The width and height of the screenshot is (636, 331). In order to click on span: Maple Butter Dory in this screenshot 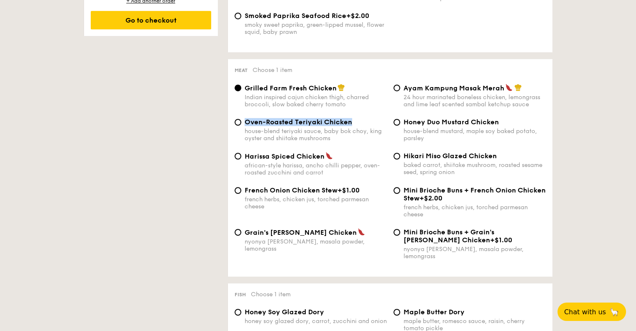, I will do `click(434, 311)`.